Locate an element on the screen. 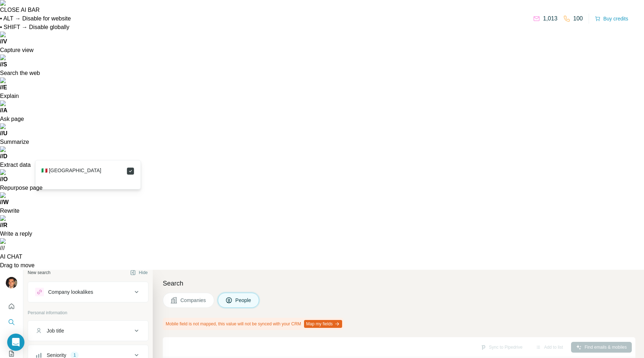 Image resolution: width=644 pixels, height=358 pixels. div: Mobile field is not mapped, this value will not be synced with your CRM is located at coordinates (253, 324).